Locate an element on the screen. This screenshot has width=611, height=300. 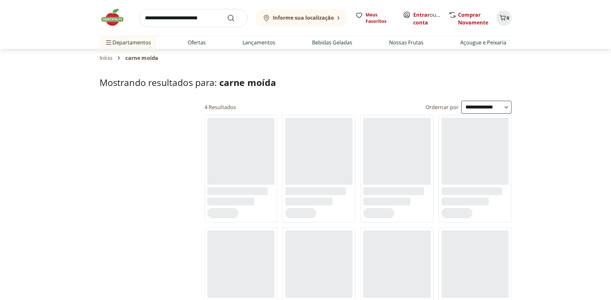
button: Menu is located at coordinates (109, 43).